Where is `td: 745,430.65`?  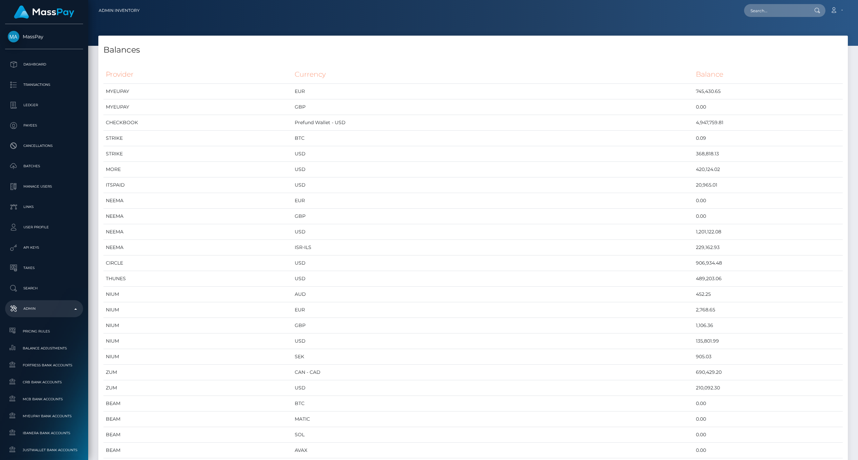 td: 745,430.65 is located at coordinates (768, 92).